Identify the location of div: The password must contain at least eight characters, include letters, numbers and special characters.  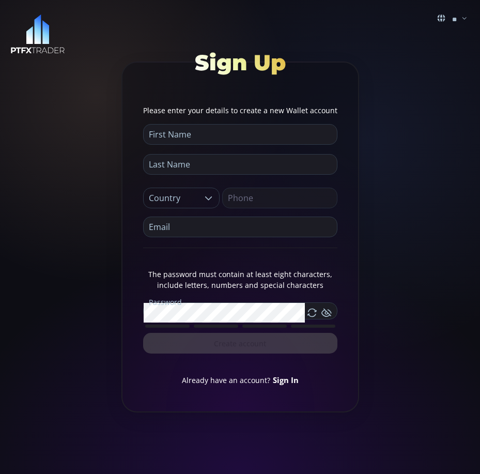
(240, 279).